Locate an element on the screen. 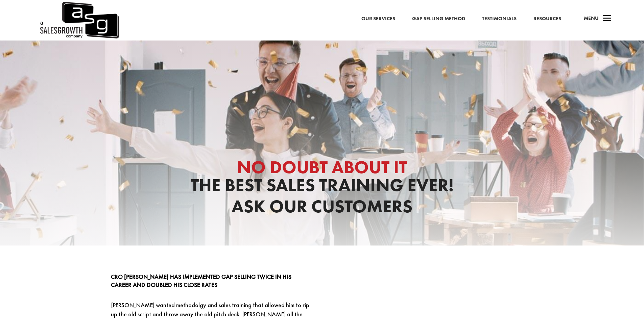 This screenshot has width=644, height=319. span: a is located at coordinates (607, 19).